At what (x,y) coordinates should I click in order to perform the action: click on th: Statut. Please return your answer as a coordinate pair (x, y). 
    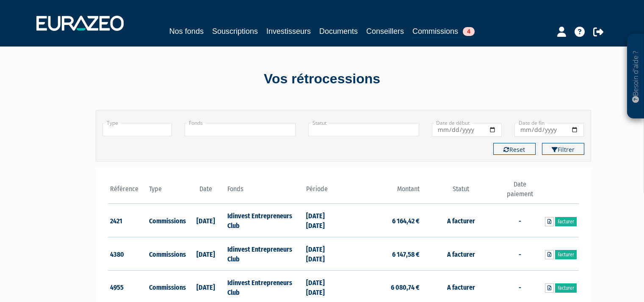
    Looking at the image, I should click on (460, 192).